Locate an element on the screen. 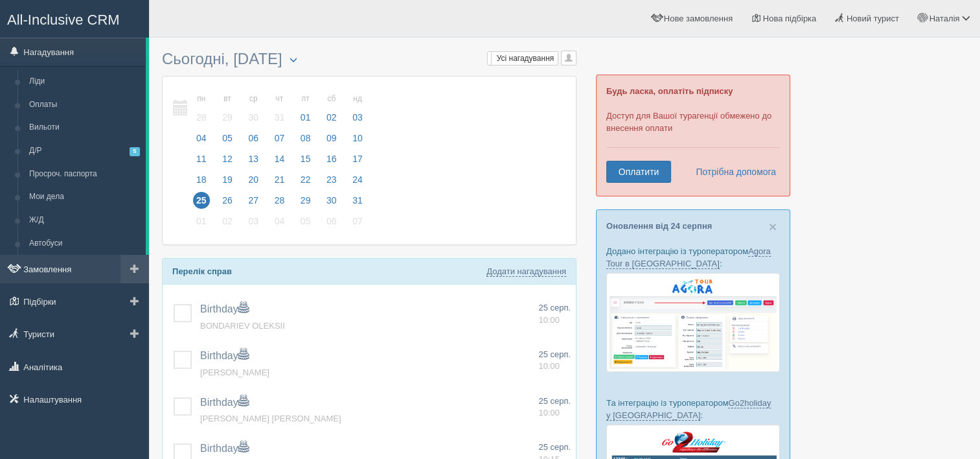 This screenshot has height=459, width=980. small: нд is located at coordinates (358, 99).